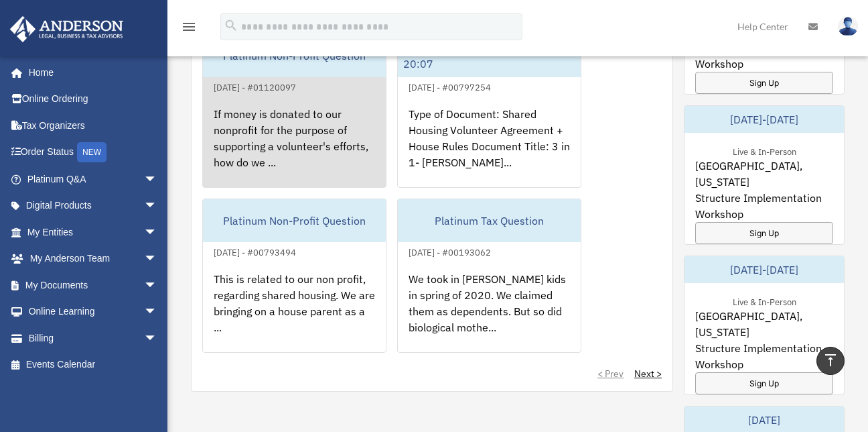 This screenshot has width=868, height=432. I want to click on a: Digital Productsarrow_drop_down, so click(93, 206).